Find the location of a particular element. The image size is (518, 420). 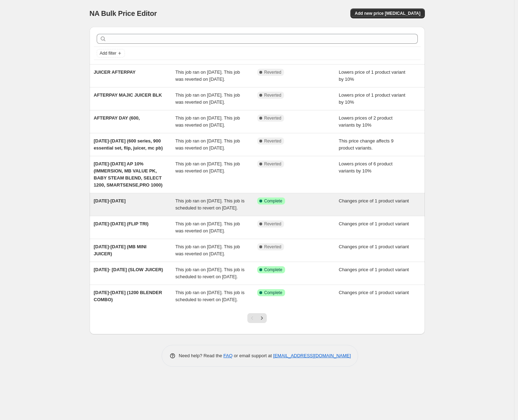

span: Need help? Read the is located at coordinates (201, 355).